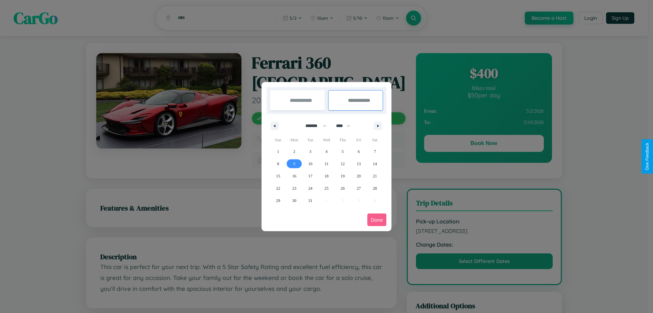 This screenshot has height=313, width=653. Describe the element at coordinates (310, 200) in the screenshot. I see `button: 31` at that location.